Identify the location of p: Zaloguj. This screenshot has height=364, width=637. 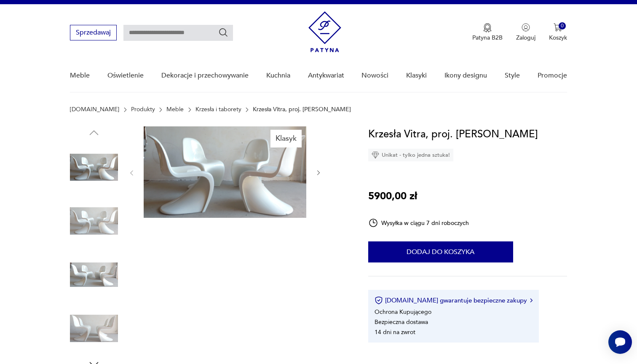
(526, 37).